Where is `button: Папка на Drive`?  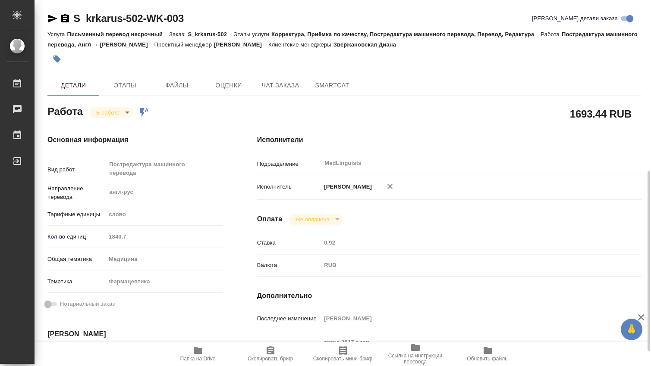
button: Папка на Drive is located at coordinates (198, 354).